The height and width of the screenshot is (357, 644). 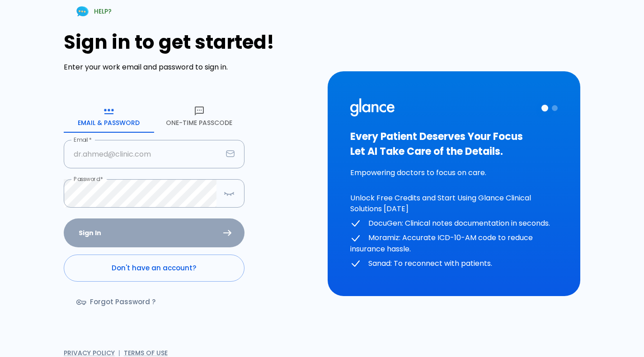 What do you see at coordinates (454, 223) in the screenshot?
I see `p: DocuGen: Clinical notes documentation in seconds.` at bounding box center [454, 223].